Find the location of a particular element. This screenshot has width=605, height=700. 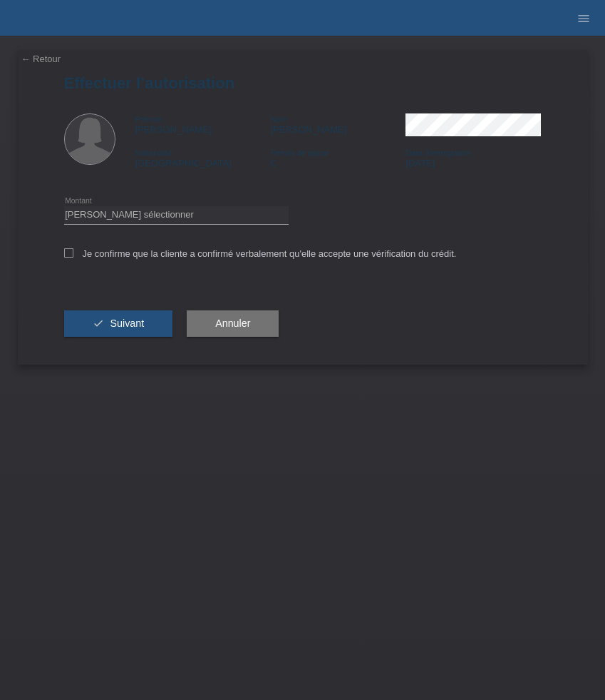

span: Suivant is located at coordinates (127, 323).